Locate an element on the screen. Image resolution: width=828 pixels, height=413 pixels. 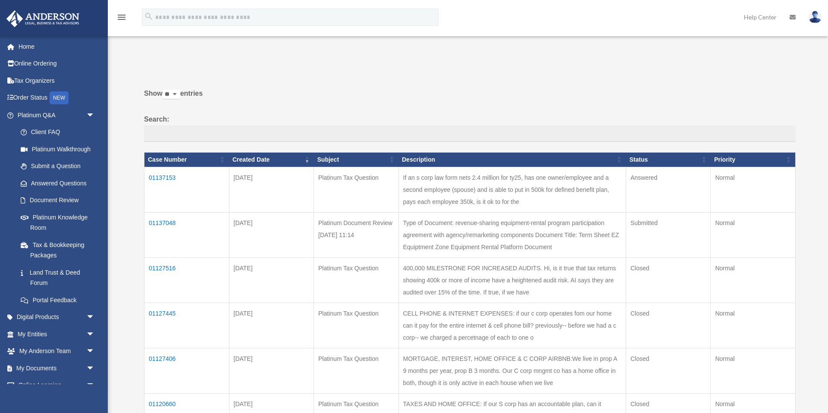
select: Showentries is located at coordinates (171, 94).